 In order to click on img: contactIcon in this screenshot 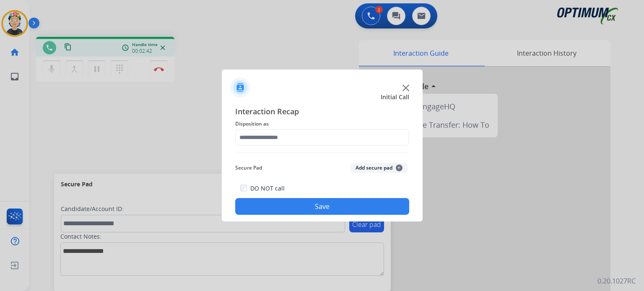, I will do `click(240, 88)`.